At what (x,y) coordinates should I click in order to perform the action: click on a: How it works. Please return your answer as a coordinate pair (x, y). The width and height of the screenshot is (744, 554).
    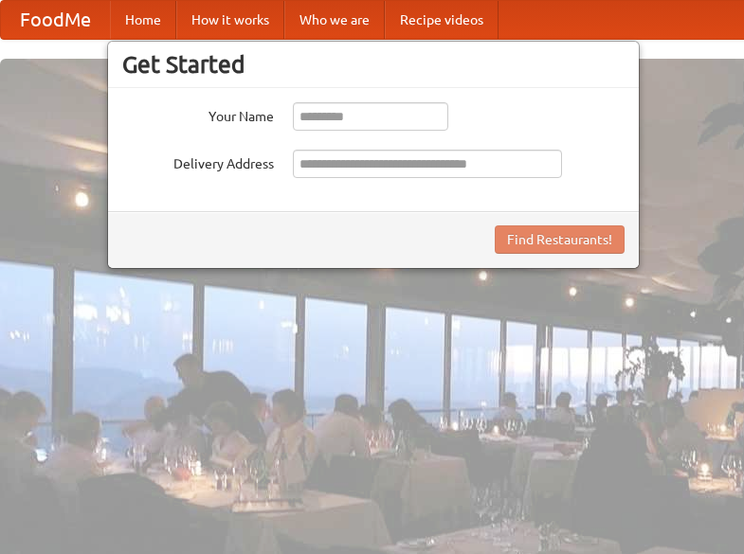
    Looking at the image, I should click on (230, 20).